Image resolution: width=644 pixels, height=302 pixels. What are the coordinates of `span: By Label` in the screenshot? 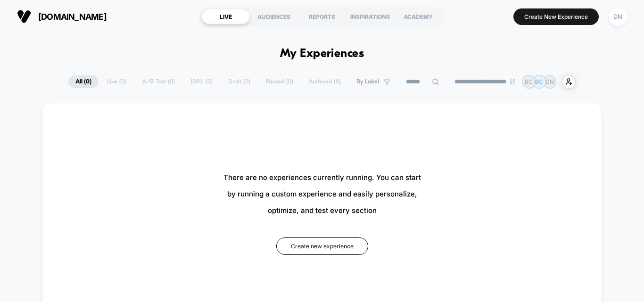 It's located at (368, 81).